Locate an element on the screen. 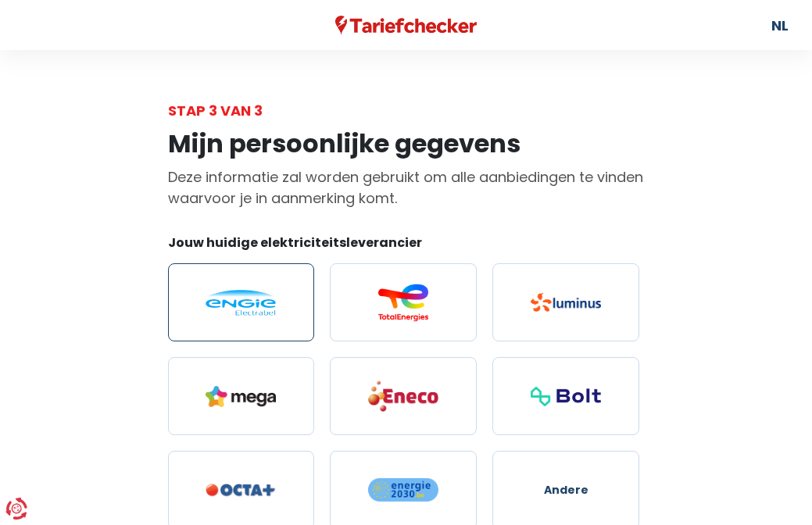 Image resolution: width=812 pixels, height=525 pixels. img: Total Energies / Lampiris is located at coordinates (404, 303).